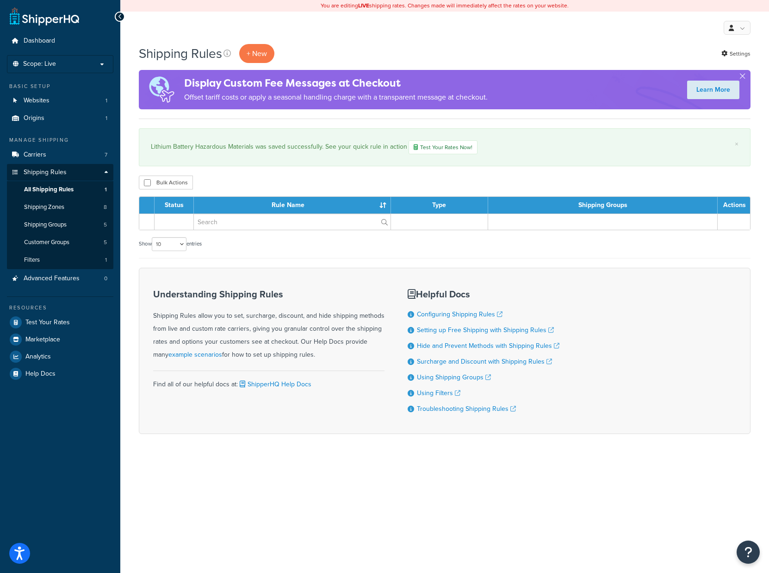 The image size is (769, 573). What do you see at coordinates (49, 189) in the screenshot?
I see `span: All Shipping Rules` at bounding box center [49, 189].